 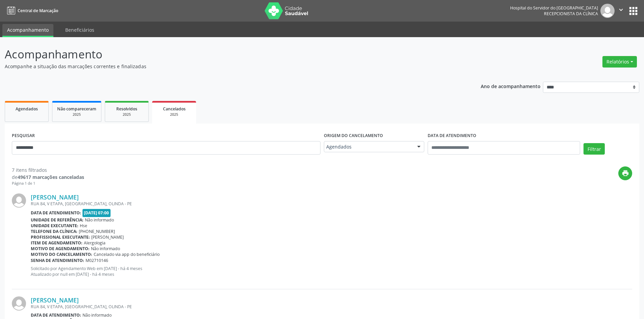 What do you see at coordinates (51, 177) in the screenshot?
I see `strong: 49617 marcações canceladas` at bounding box center [51, 177].